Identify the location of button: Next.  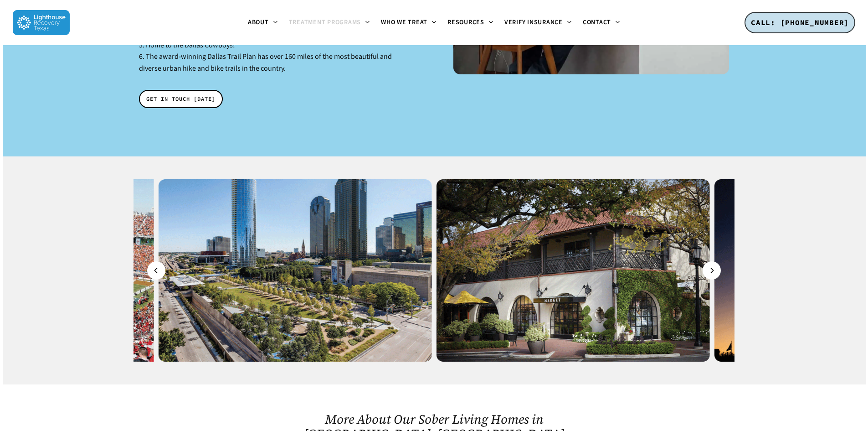
(712, 270).